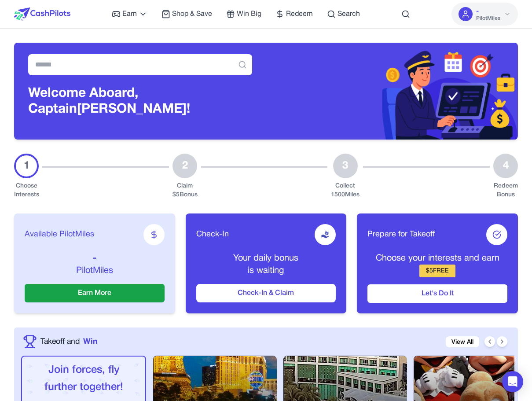 The height and width of the screenshot is (401, 532). Describe the element at coordinates (401, 235) in the screenshot. I see `span: Prepare for Takeoff` at that location.